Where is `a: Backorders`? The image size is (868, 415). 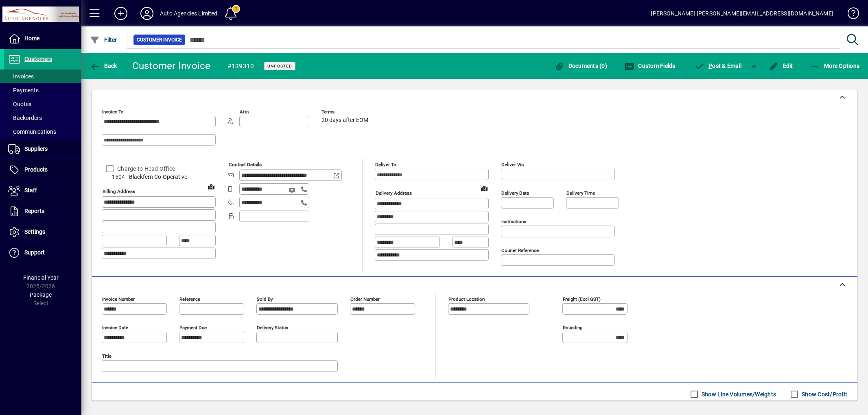
a: Backorders is located at coordinates (43, 118).